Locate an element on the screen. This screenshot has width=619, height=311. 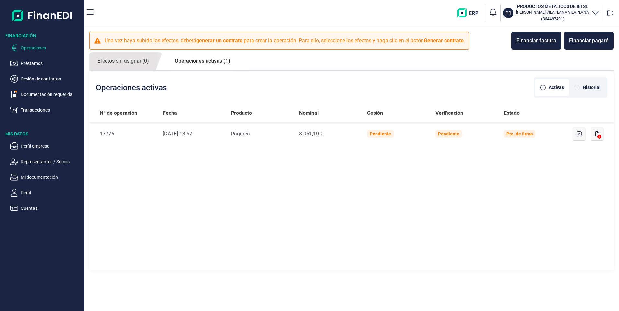
span: Historial is located at coordinates (591, 87).